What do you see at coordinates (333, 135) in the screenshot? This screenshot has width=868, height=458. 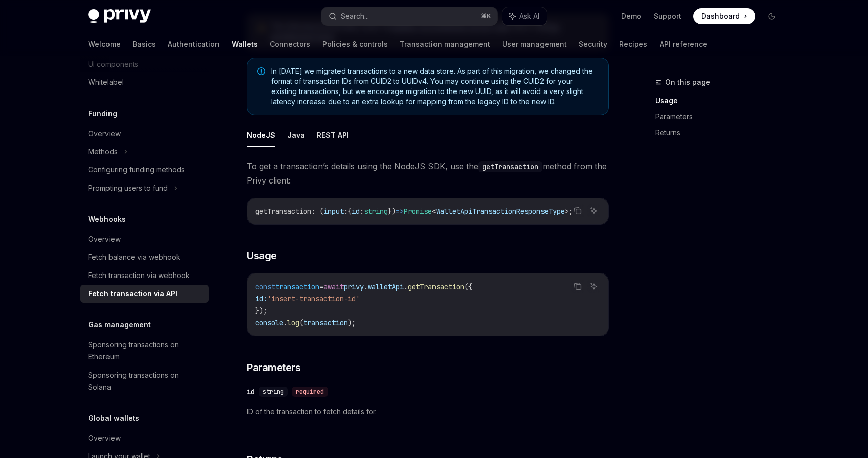 I see `button: REST API` at bounding box center [333, 135].